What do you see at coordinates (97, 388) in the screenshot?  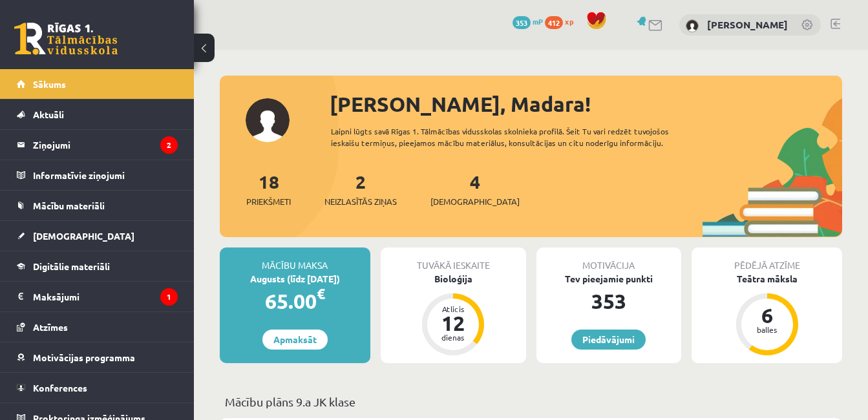 I see `a: Konferences` at bounding box center [97, 388].